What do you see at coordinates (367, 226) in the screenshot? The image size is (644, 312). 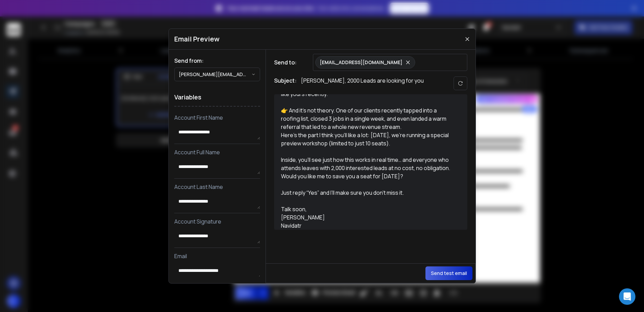 I see `div: Navidatr` at bounding box center [367, 226].